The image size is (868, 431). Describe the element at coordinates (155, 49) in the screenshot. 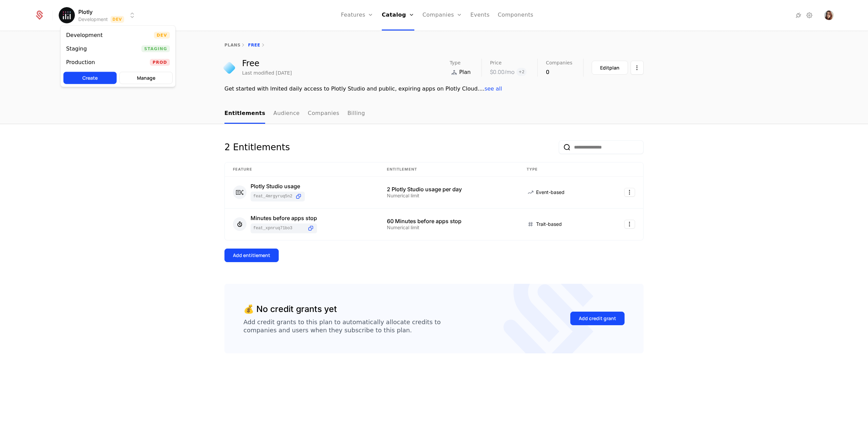

I see `span: Staging` at that location.